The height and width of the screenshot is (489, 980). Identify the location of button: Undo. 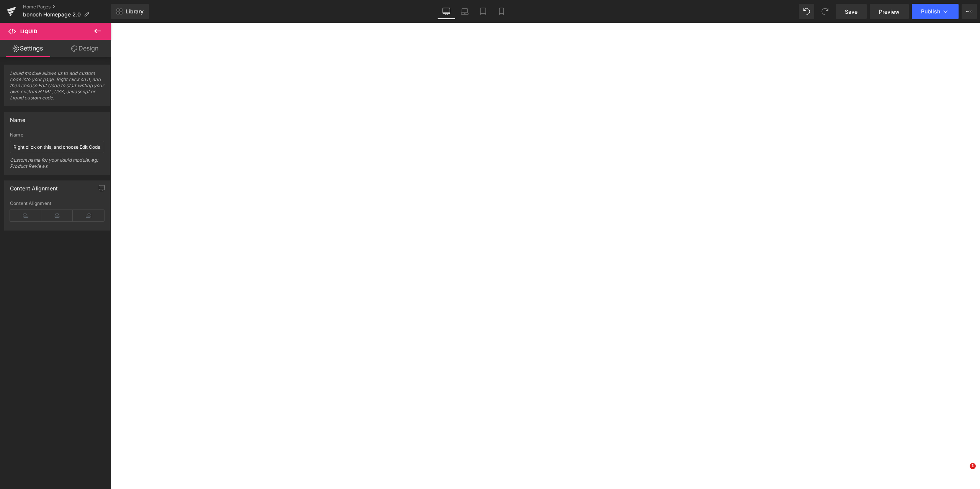
(806, 12).